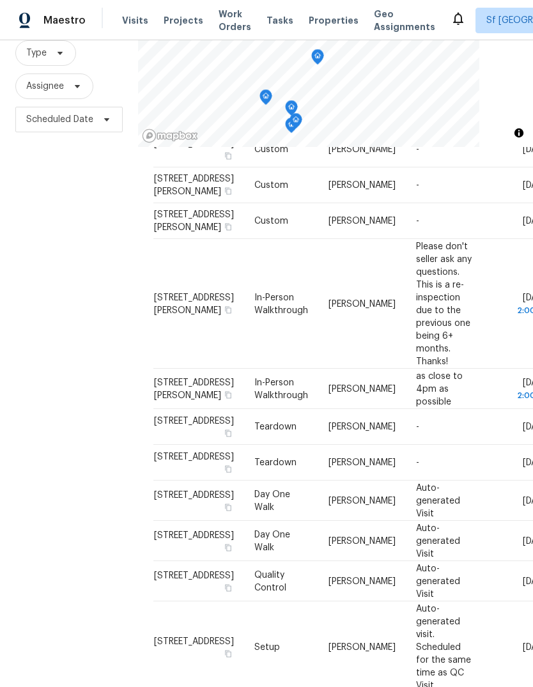 The height and width of the screenshot is (687, 533). Describe the element at coordinates (59, 120) in the screenshot. I see `span: Scheduled Date` at that location.